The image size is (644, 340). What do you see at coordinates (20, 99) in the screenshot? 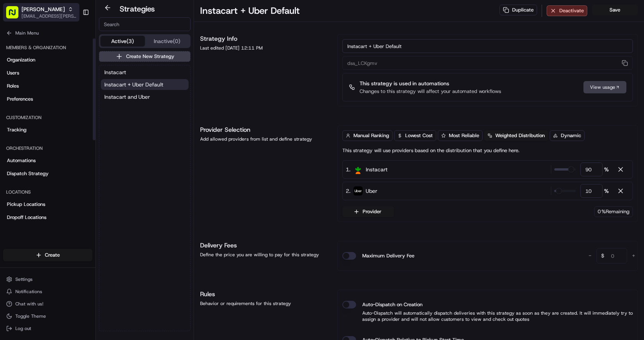
I see `span: Preferences` at bounding box center [20, 99].